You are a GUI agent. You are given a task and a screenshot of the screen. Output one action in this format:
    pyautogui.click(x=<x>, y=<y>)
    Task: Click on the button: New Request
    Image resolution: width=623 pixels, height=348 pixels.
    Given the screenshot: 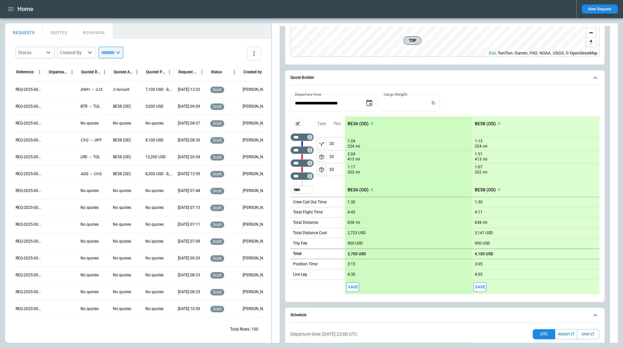 What is the action you would take?
    pyautogui.click(x=599, y=9)
    